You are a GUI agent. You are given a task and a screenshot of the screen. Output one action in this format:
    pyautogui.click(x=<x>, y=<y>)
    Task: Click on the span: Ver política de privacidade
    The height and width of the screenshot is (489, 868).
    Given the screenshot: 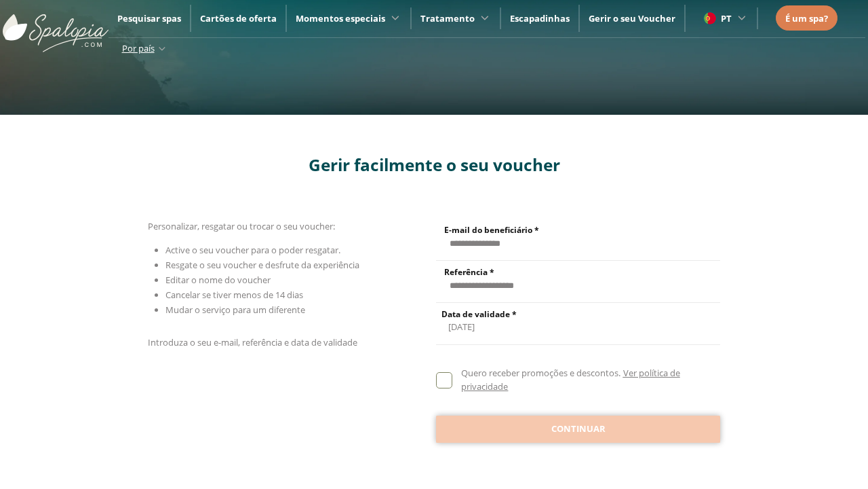 What is the action you would take?
    pyautogui.click(x=571, y=380)
    